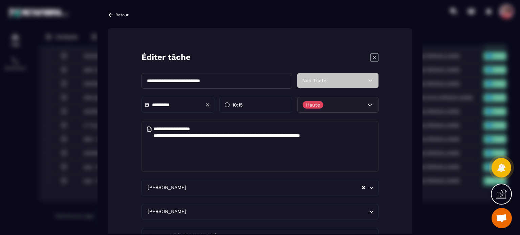  What do you see at coordinates (166, 57) in the screenshot?
I see `p: Éditer tâche` at bounding box center [166, 57].